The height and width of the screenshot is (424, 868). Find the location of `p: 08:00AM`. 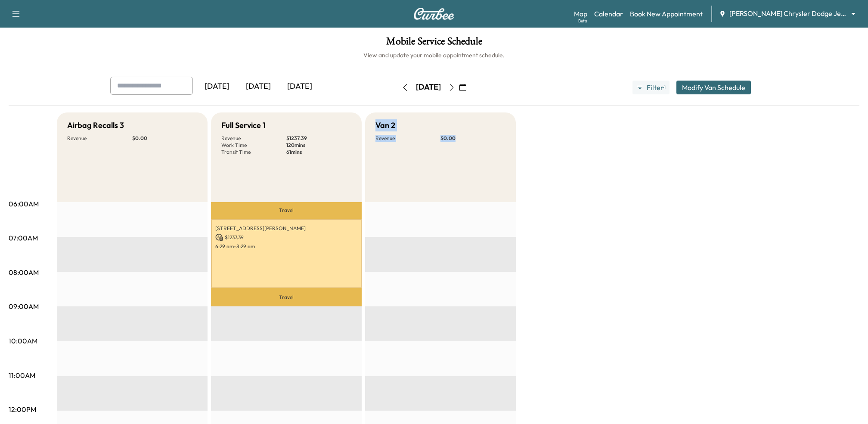

p: 08:00AM is located at coordinates (24, 273).